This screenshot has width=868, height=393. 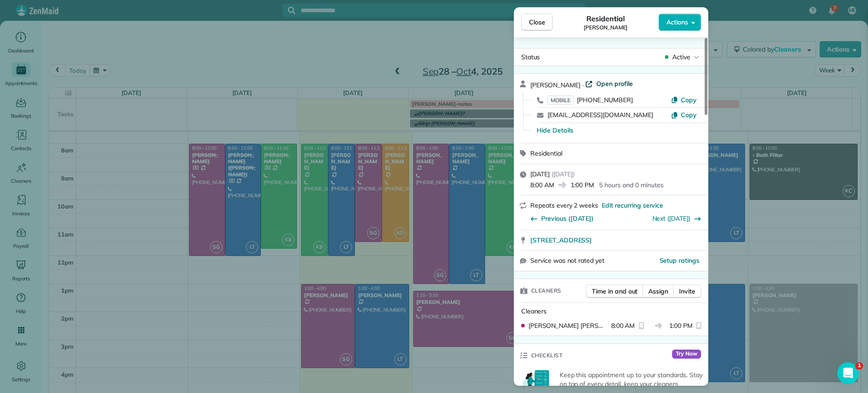 What do you see at coordinates (567, 260) in the screenshot?
I see `span: Service was not rated yet` at bounding box center [567, 260].